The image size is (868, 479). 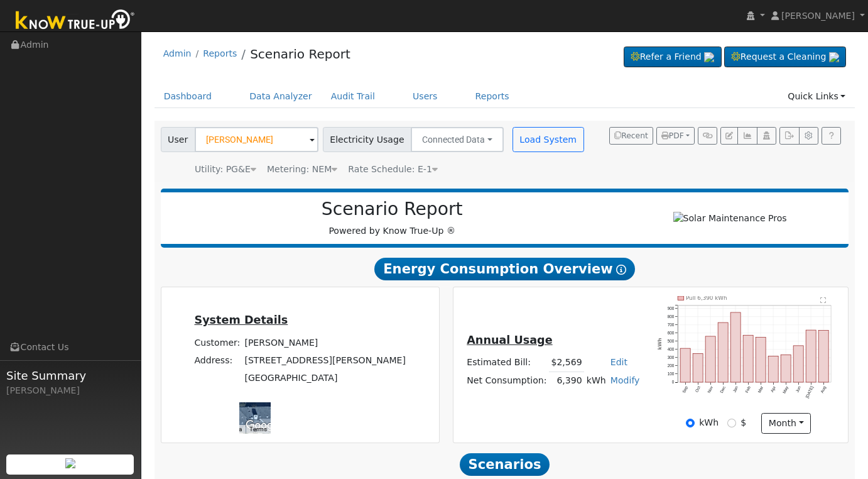 What do you see at coordinates (659, 344) in the screenshot?
I see `text: kWh` at bounding box center [659, 344].